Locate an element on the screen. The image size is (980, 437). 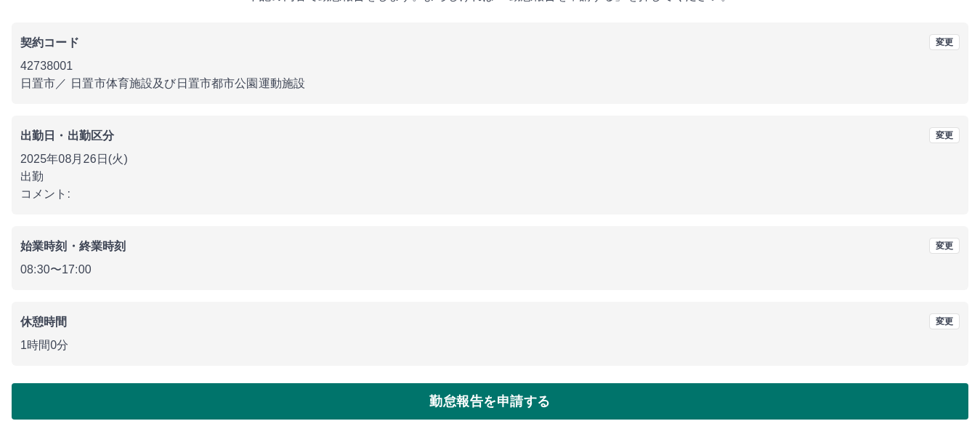
p: 42738001 is located at coordinates (490, 66).